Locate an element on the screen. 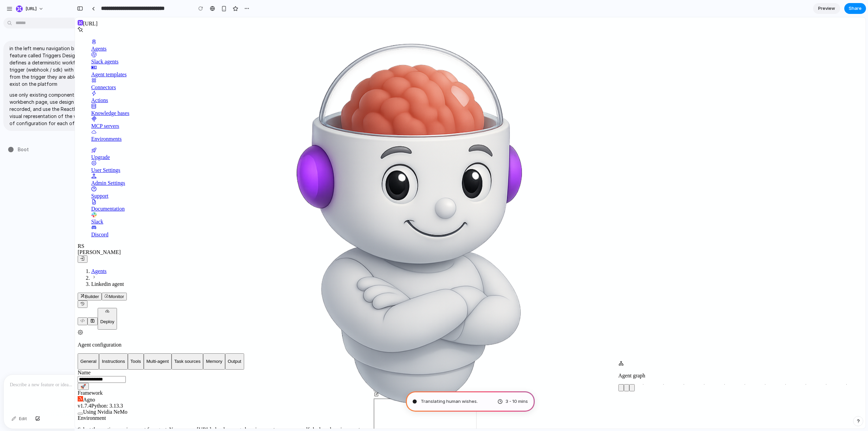 The height and width of the screenshot is (431, 868). span: Preview is located at coordinates (827, 9).